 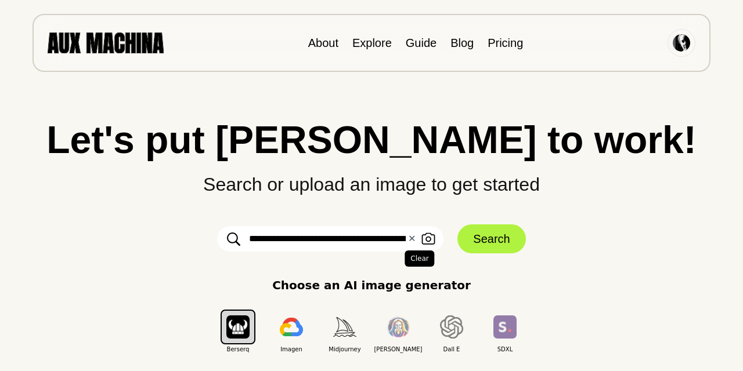 I want to click on a: Guide, so click(x=421, y=43).